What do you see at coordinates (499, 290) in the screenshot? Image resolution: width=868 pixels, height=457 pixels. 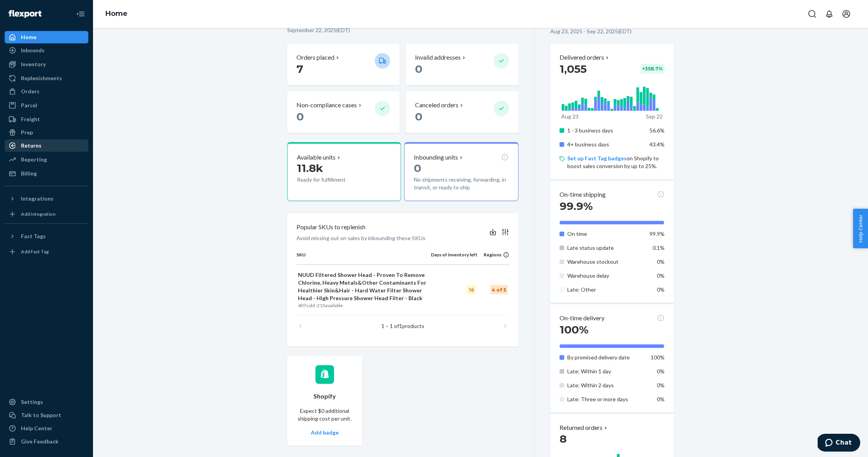 I see `div: 4 of 5` at bounding box center [499, 290].